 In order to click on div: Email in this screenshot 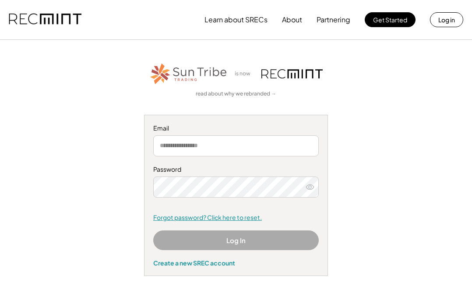, I will do `click(236, 128)`.